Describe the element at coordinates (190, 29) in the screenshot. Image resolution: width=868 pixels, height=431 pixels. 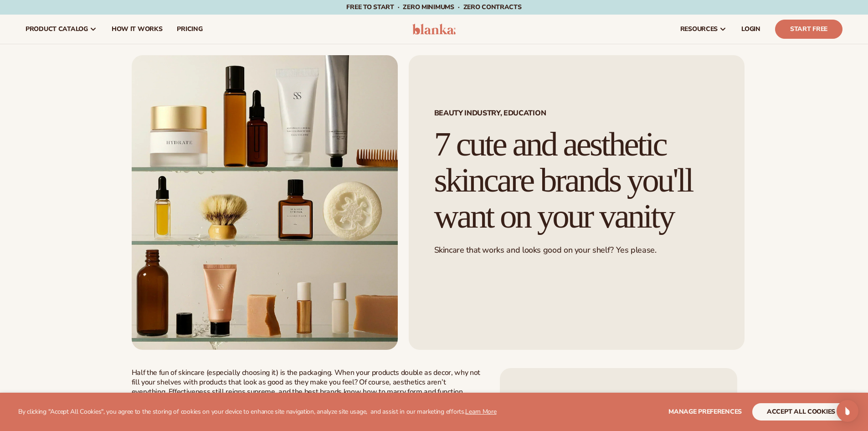
I see `a: pricing` at that location.